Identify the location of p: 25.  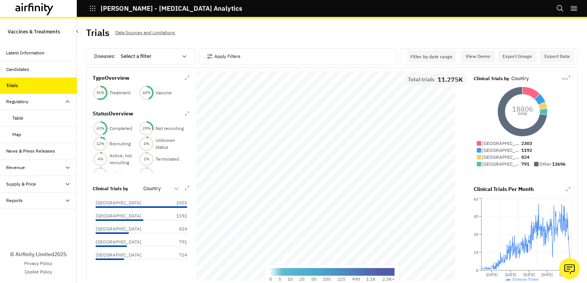
(302, 279).